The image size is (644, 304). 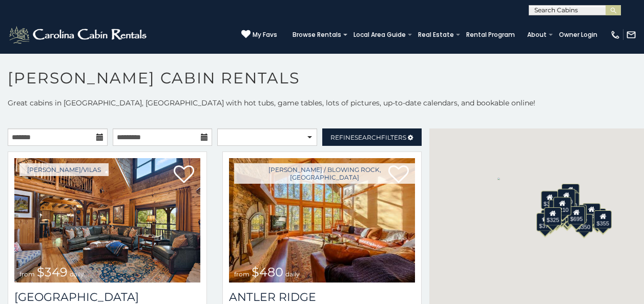 What do you see at coordinates (584, 223) in the screenshot?
I see `div: $350` at bounding box center [584, 223].